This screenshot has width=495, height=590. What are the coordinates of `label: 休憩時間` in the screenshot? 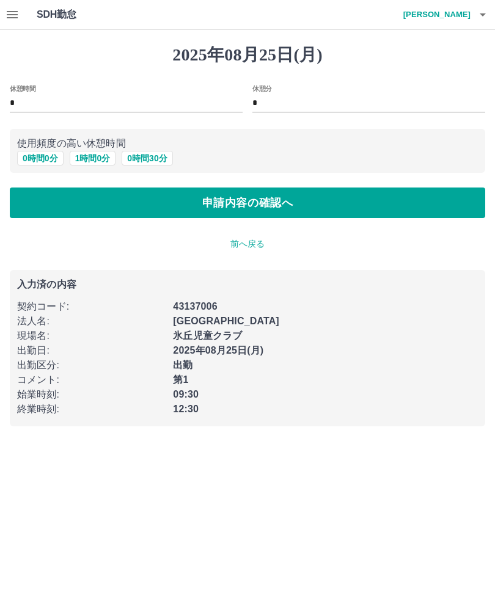 It's located at (23, 88).